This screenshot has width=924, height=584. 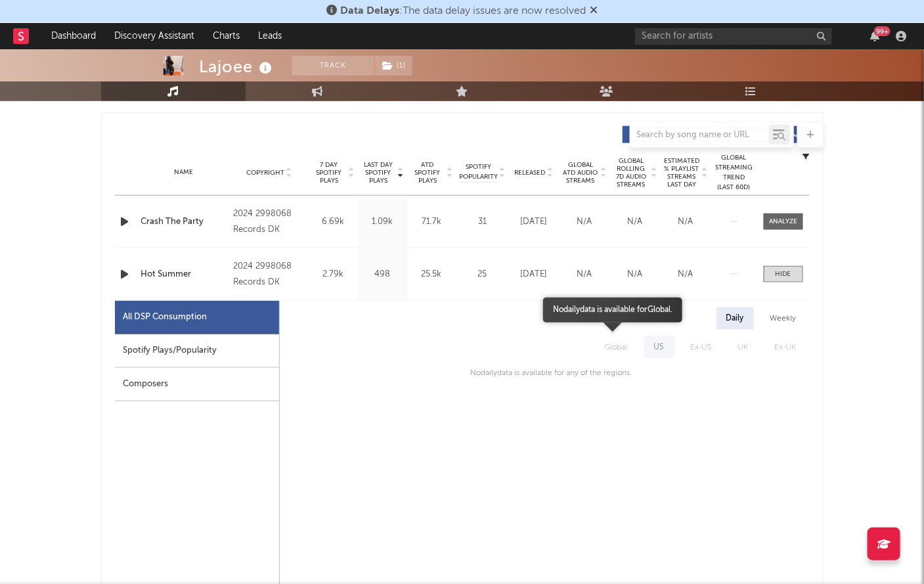 I want to click on span: Spotify Popularity, so click(x=478, y=172).